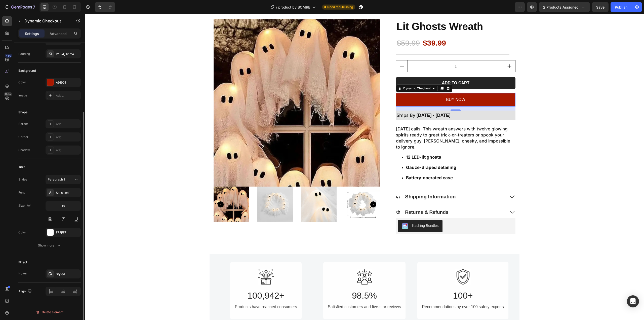 The image size is (644, 320). Describe the element at coordinates (600, 7) in the screenshot. I see `button: Save` at that location.